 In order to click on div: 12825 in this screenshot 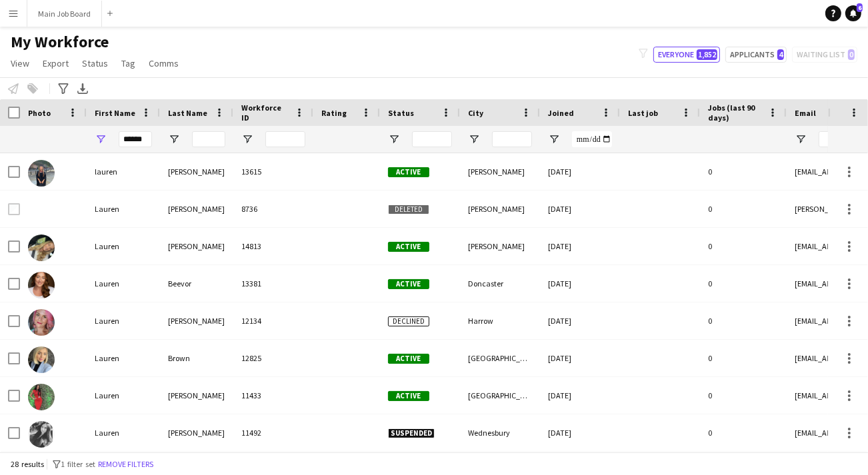, I will do `click(273, 357)`.